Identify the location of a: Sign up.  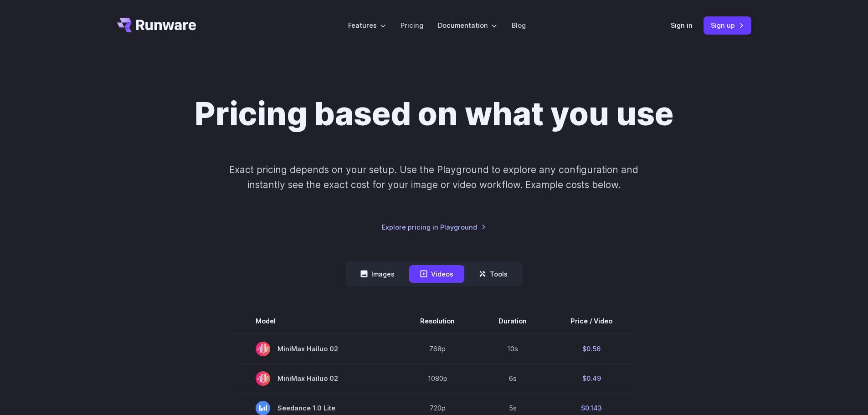
(727, 25).